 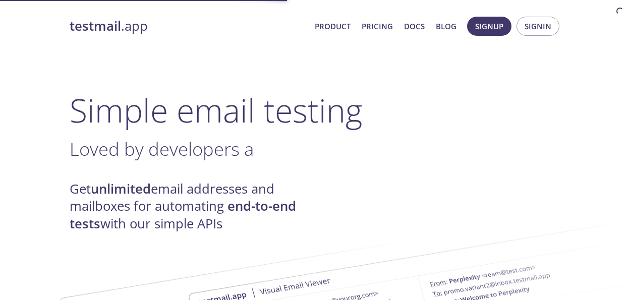 What do you see at coordinates (489, 26) in the screenshot?
I see `button: Signup` at bounding box center [489, 26].